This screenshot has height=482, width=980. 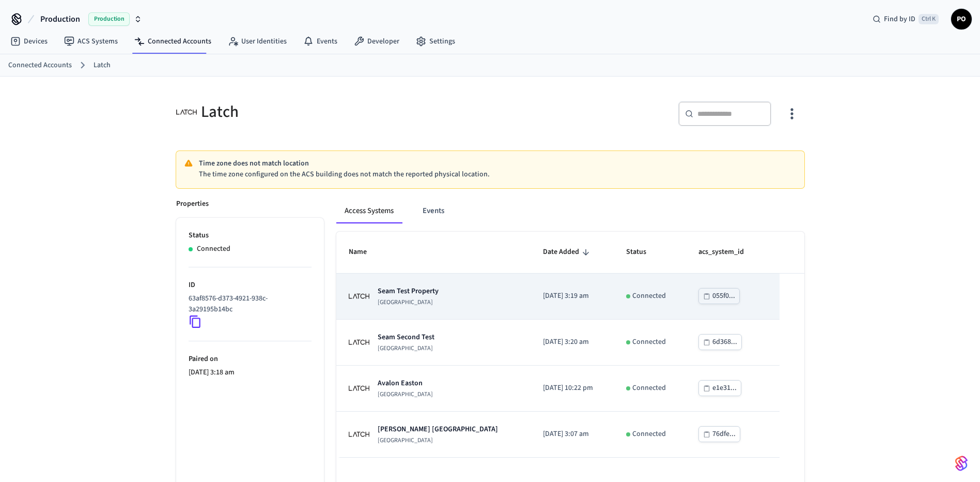 What do you see at coordinates (250, 235) in the screenshot?
I see `p: Status` at bounding box center [250, 235].